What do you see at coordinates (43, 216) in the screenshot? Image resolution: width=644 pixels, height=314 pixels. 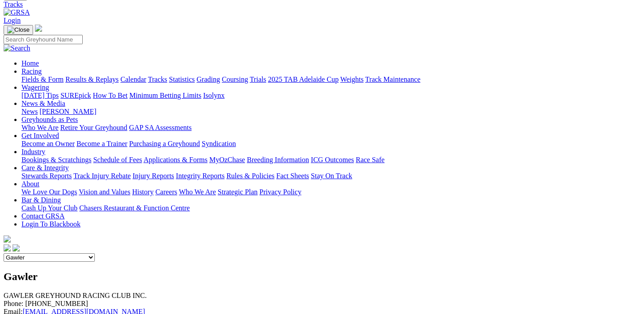 I see `a: Contact GRSA` at bounding box center [43, 216].